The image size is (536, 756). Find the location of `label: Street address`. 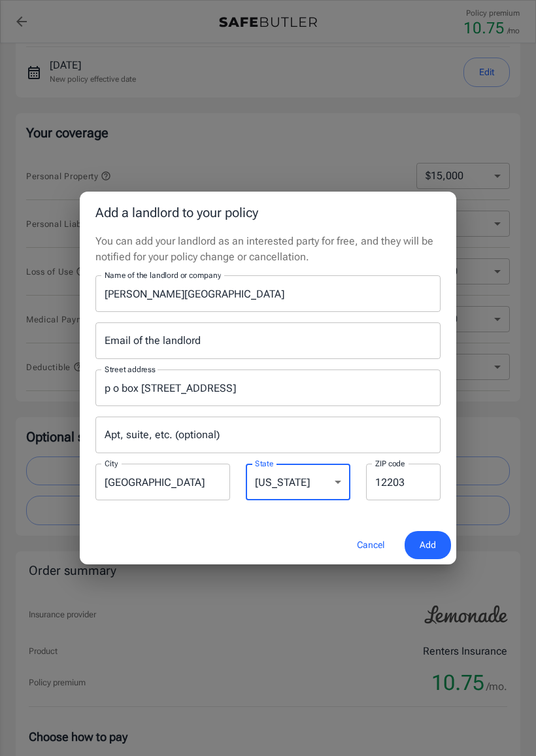

label: Street address is located at coordinates (130, 368).